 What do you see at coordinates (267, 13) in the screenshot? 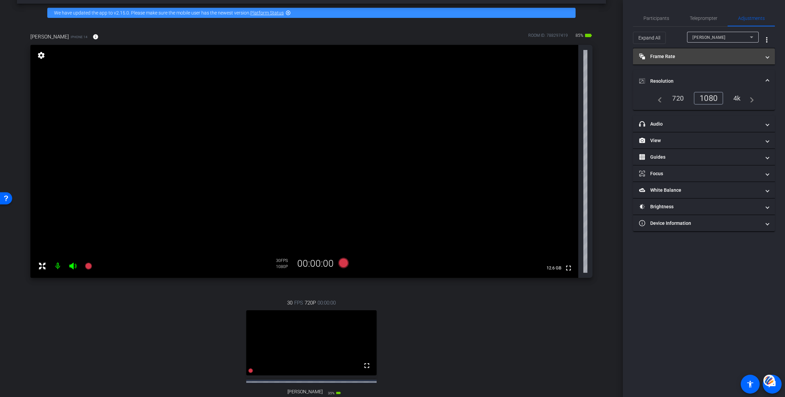
I see `a: Platform Status` at bounding box center [267, 13].